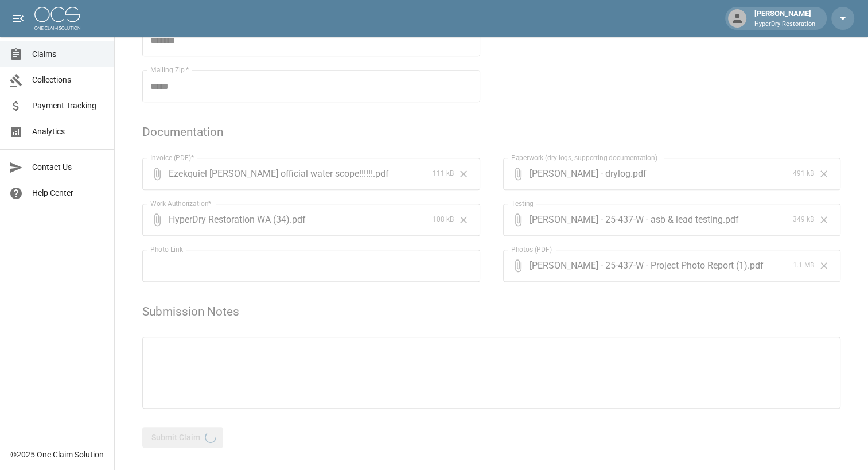  What do you see at coordinates (68, 131) in the screenshot?
I see `span: Analytics` at bounding box center [68, 131].